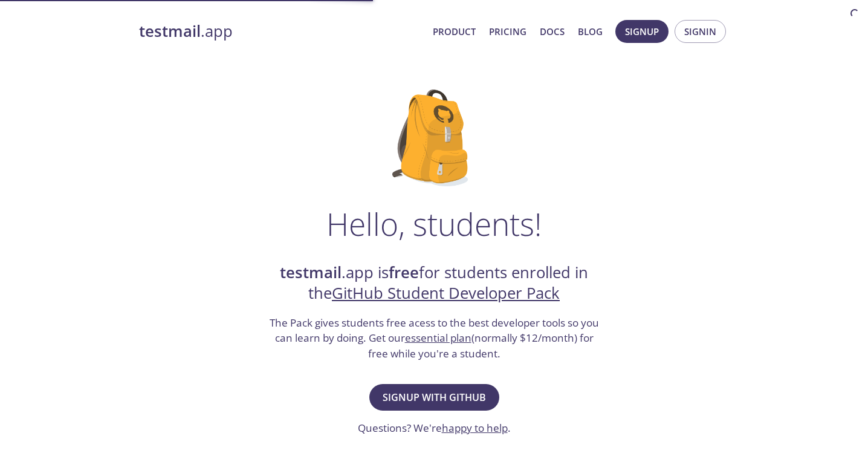 The height and width of the screenshot is (456, 868). I want to click on a: Product, so click(454, 31).